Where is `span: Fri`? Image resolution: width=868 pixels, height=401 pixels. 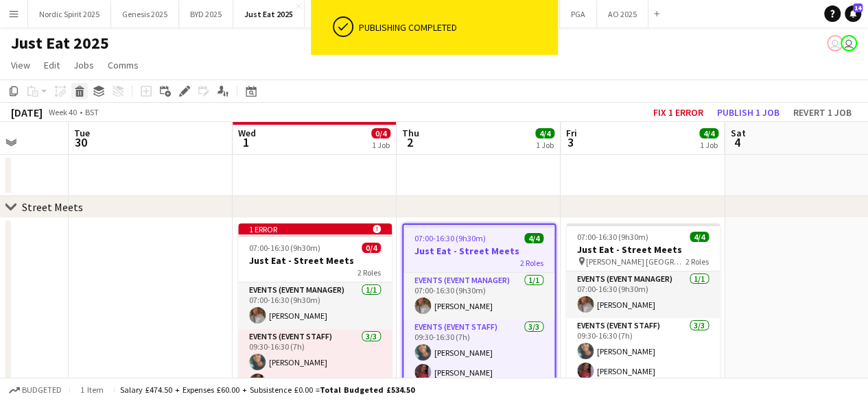 span: Fri is located at coordinates (572, 133).